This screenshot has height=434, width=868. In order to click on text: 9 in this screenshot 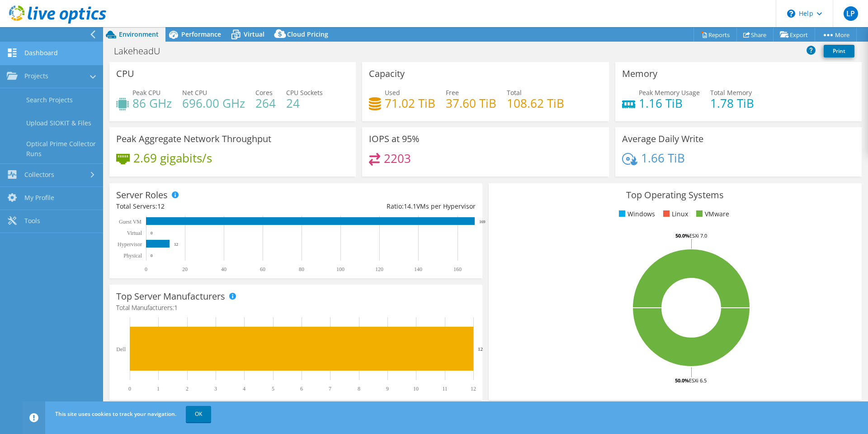, I will do `click(387, 389)`.